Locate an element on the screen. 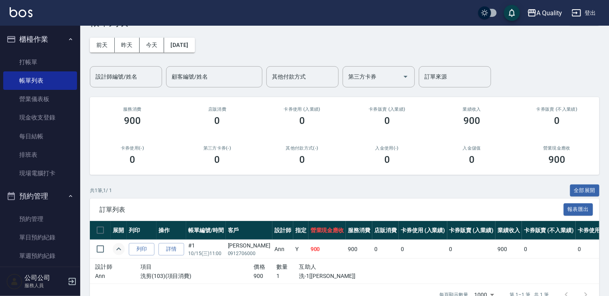 The image size is (609, 296). img: Person is located at coordinates (14, 281).